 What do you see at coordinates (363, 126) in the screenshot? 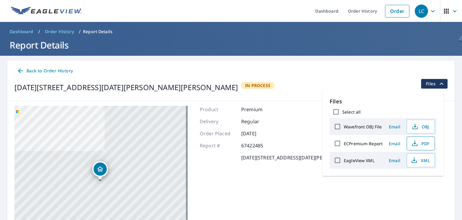
I see `label: Wavefront OBJ File` at bounding box center [363, 126].